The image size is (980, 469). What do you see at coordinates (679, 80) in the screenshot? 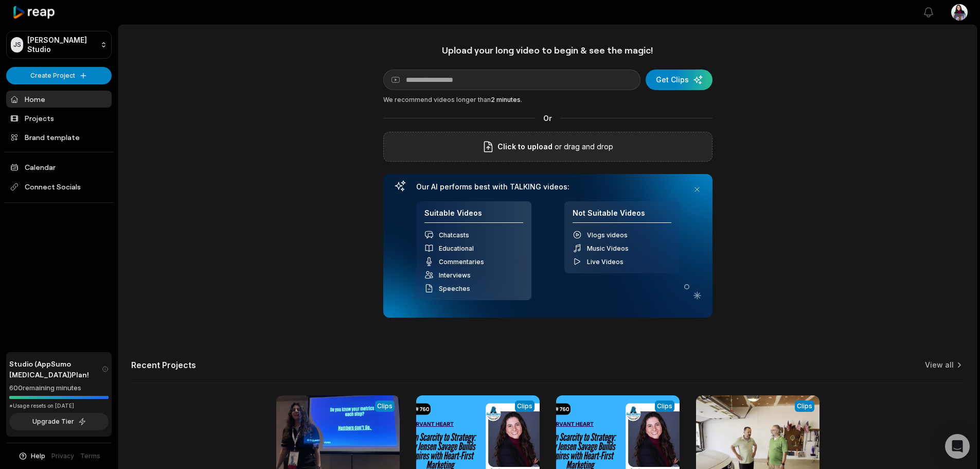
I see `button: Get Clips` at bounding box center [679, 80].